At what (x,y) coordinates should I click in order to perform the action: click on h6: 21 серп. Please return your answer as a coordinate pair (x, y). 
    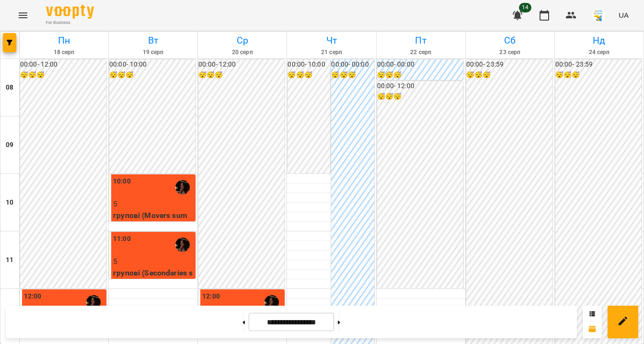
    Looking at the image, I should click on (331, 52).